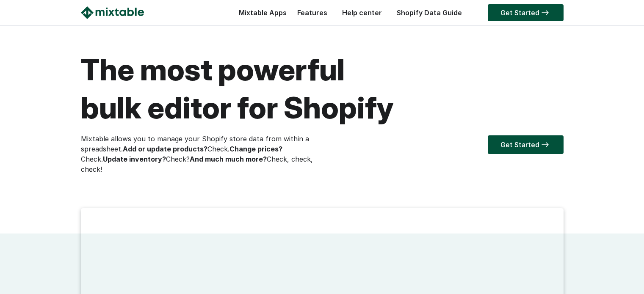 Image resolution: width=644 pixels, height=294 pixels. Describe the element at coordinates (256, 149) in the screenshot. I see `strong: Change prices?` at that location.